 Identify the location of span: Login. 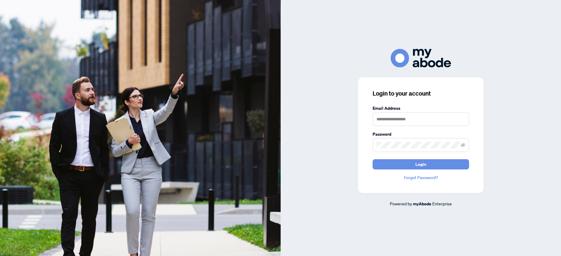
(421, 164).